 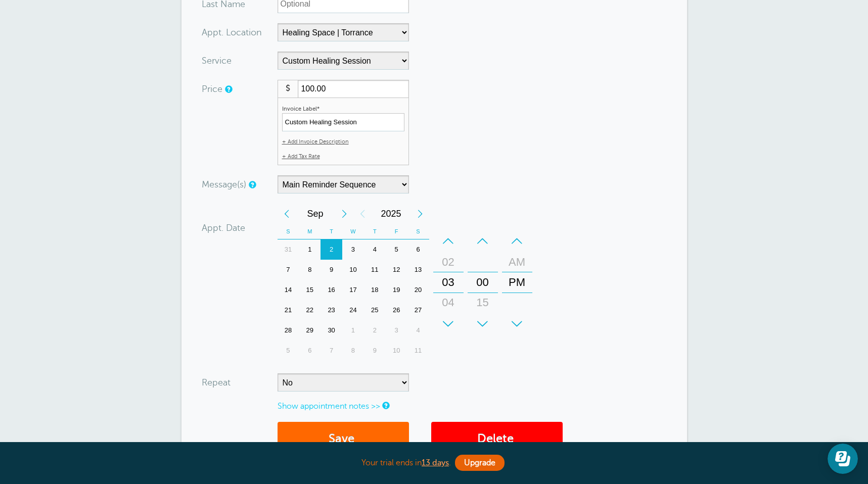 I want to click on div: Tuesday, September 16, so click(x=331, y=290).